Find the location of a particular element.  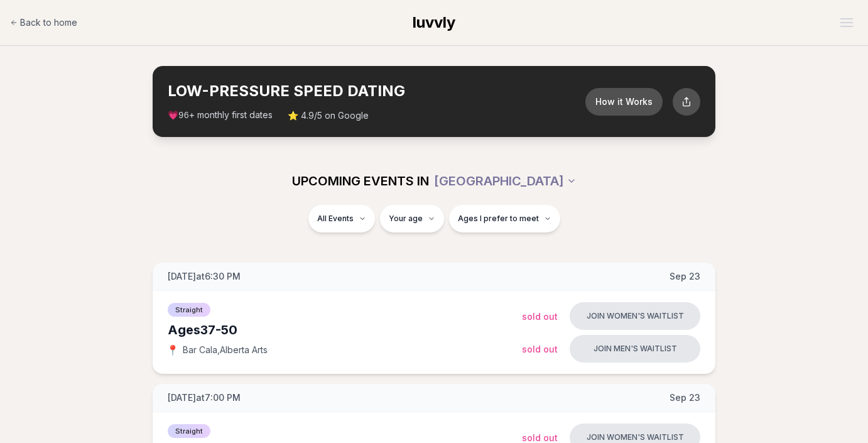

button: Join men's waitlist is located at coordinates (635, 349).